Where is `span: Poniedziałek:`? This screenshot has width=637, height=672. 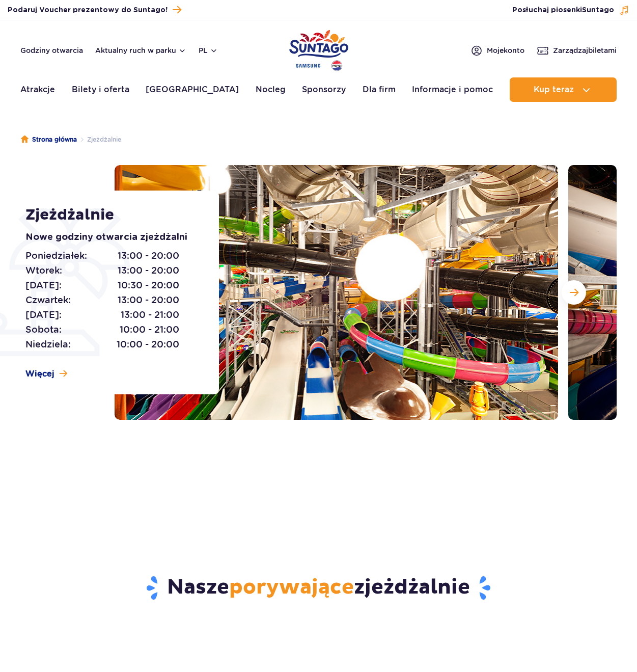
span: Poniedziałek: is located at coordinates (56, 256).